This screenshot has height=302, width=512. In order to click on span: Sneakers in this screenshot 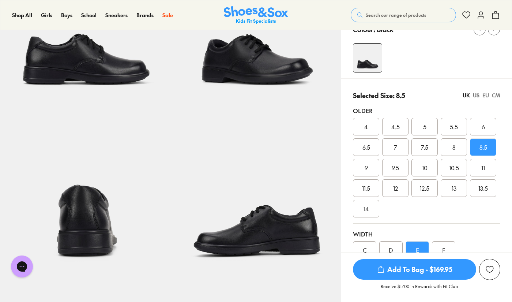, I will do `click(116, 15)`.